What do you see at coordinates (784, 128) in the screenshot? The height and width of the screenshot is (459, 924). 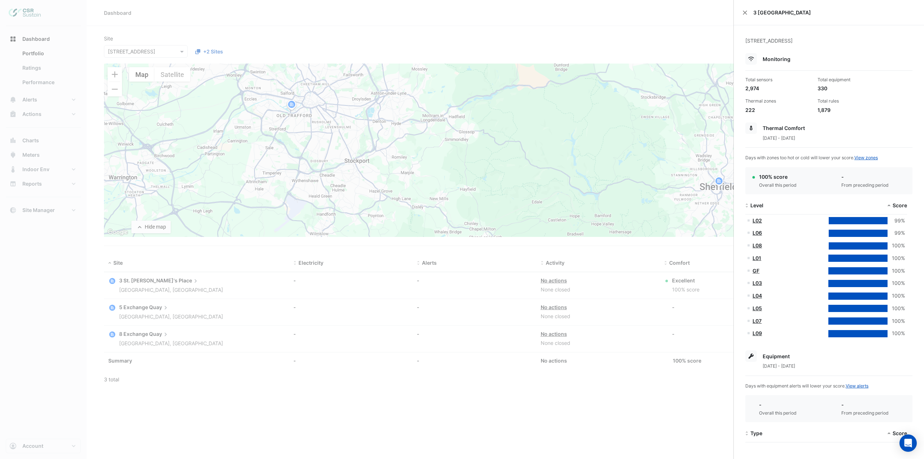 I see `span: Thermal Comfort` at bounding box center [784, 128].